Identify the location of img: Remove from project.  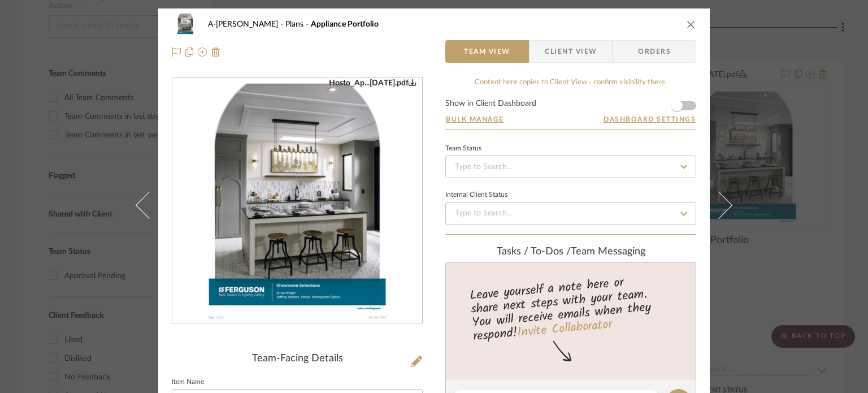
(216, 52).